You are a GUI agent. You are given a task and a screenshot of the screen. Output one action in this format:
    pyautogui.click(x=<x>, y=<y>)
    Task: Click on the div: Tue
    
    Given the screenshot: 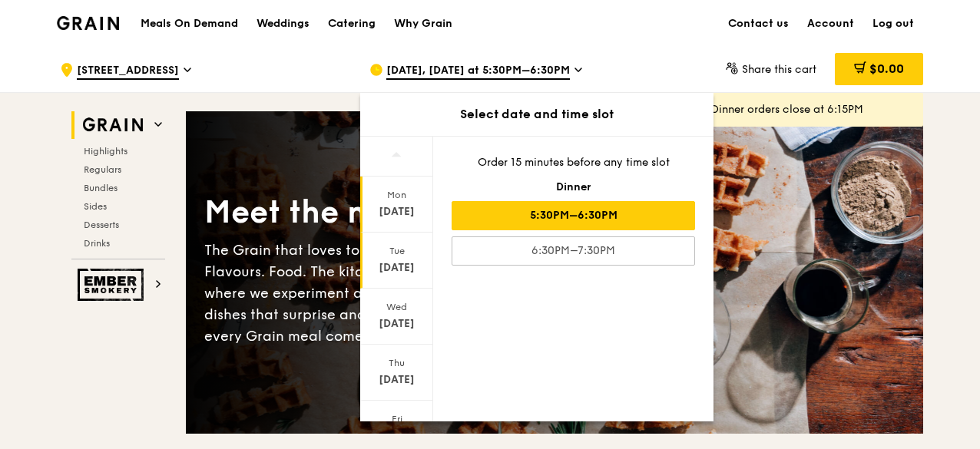 What is the action you would take?
    pyautogui.click(x=396, y=251)
    